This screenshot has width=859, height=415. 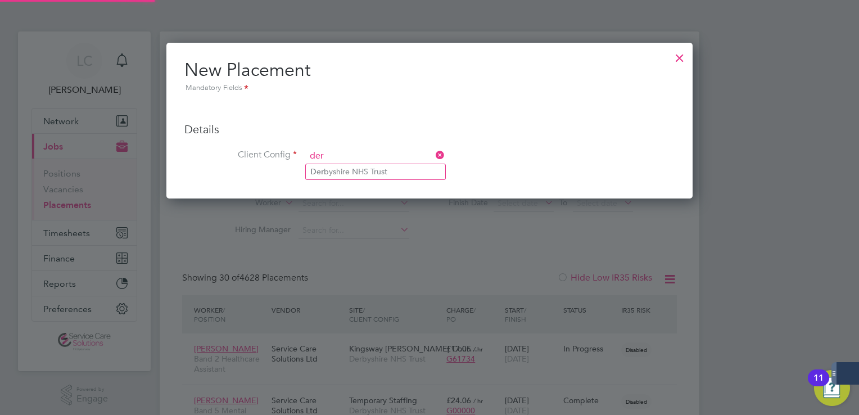 I want to click on input: Search for..., so click(x=375, y=156).